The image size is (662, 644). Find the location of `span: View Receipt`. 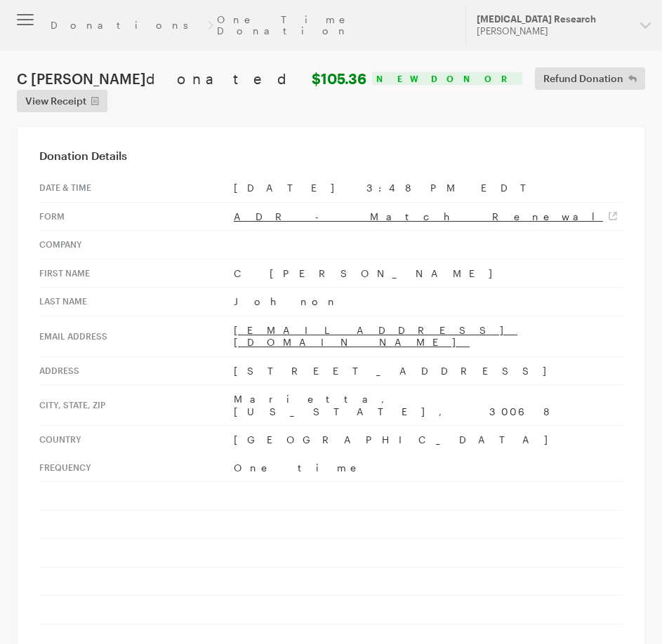

span: View Receipt is located at coordinates (56, 101).